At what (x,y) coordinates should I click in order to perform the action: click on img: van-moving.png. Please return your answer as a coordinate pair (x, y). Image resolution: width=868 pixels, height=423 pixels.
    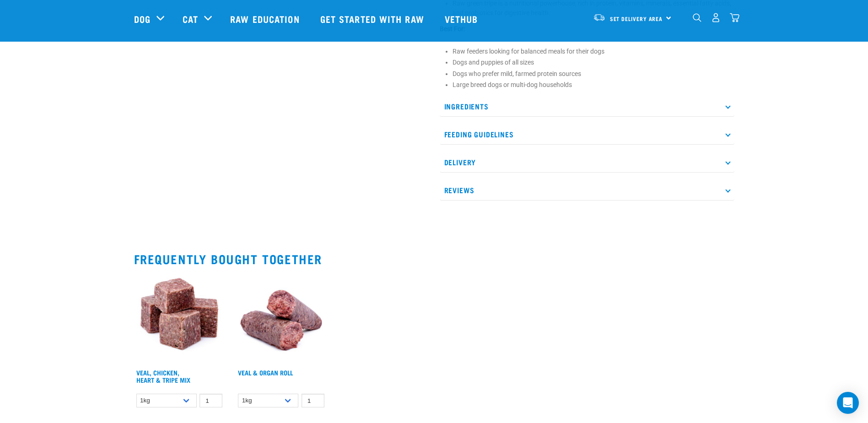
    Looking at the image, I should click on (599, 18).